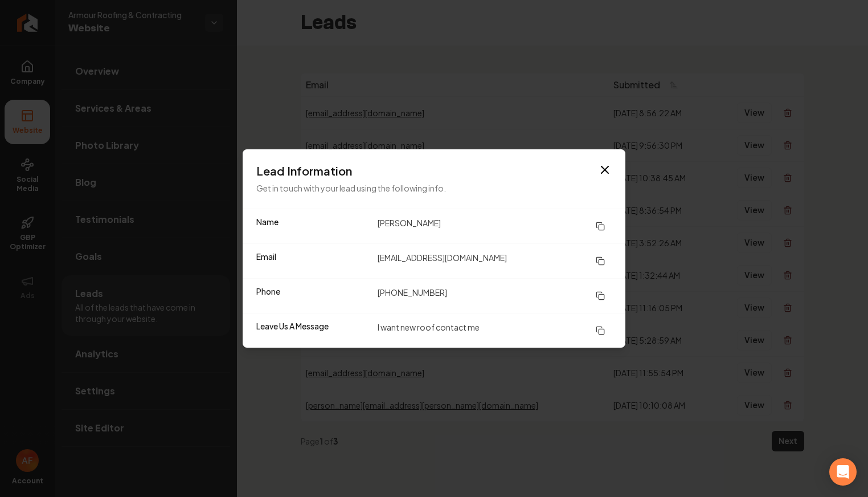  I want to click on dd: I want new roof contact me, so click(495, 331).